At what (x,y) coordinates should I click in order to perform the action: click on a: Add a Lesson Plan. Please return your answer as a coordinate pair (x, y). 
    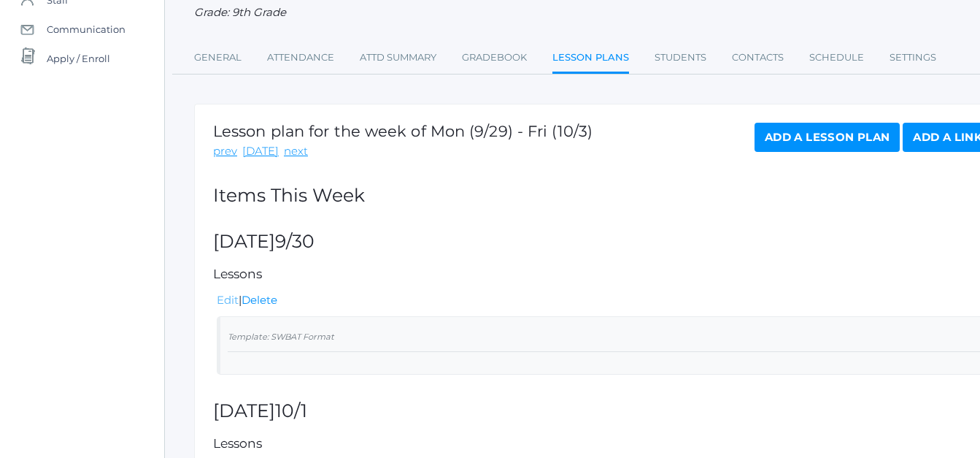
    Looking at the image, I should click on (827, 137).